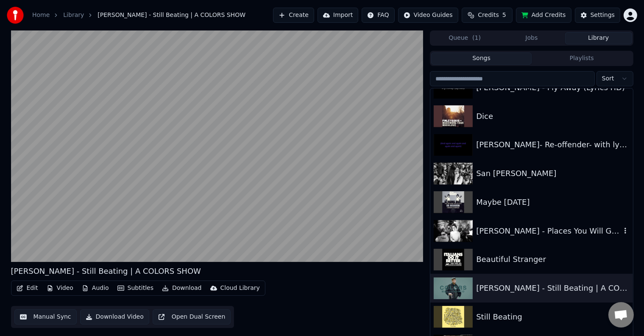  Describe the element at coordinates (15, 15) in the screenshot. I see `img: youka` at that location.